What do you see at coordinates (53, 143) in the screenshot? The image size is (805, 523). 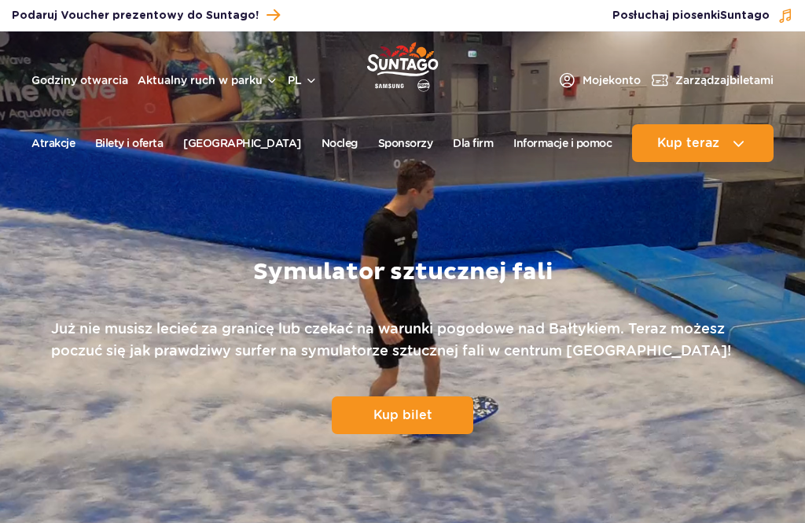 I see `a: Atrakcje` at bounding box center [53, 143].